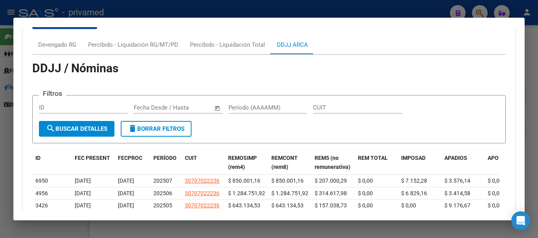 The width and height of the screenshot is (538, 238). What do you see at coordinates (166, 163) in the screenshot?
I see `datatable-header-cell: PERÍODO` at bounding box center [166, 163].